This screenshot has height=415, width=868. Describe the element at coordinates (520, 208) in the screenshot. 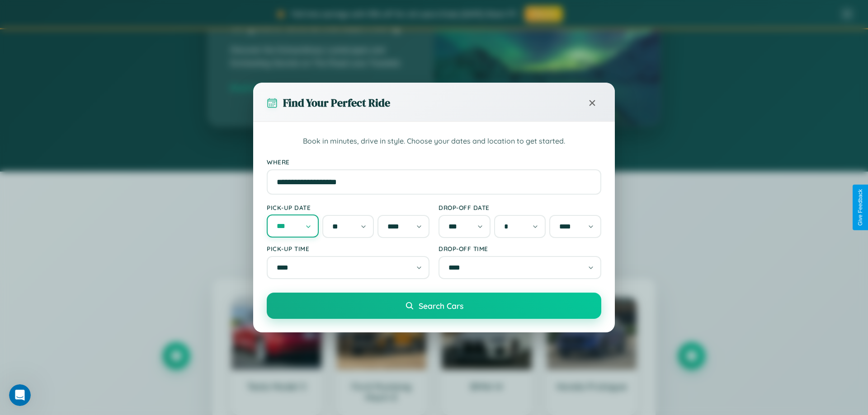

I see `label: Drop-off Date` at that location.